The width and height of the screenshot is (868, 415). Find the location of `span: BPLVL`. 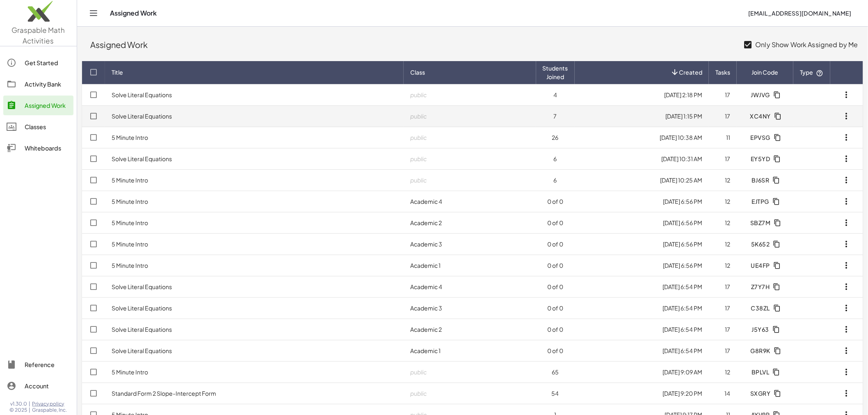

span: BPLVL is located at coordinates (760, 372).